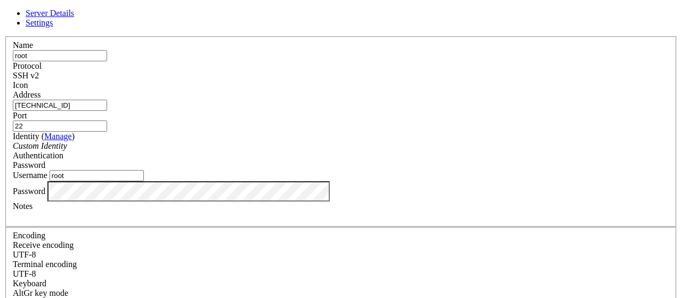 The width and height of the screenshot is (682, 298). I want to click on label: The default terminal encoding. ISO-2022 enables character map translations (like graphics maps). ..., so click(45, 264).